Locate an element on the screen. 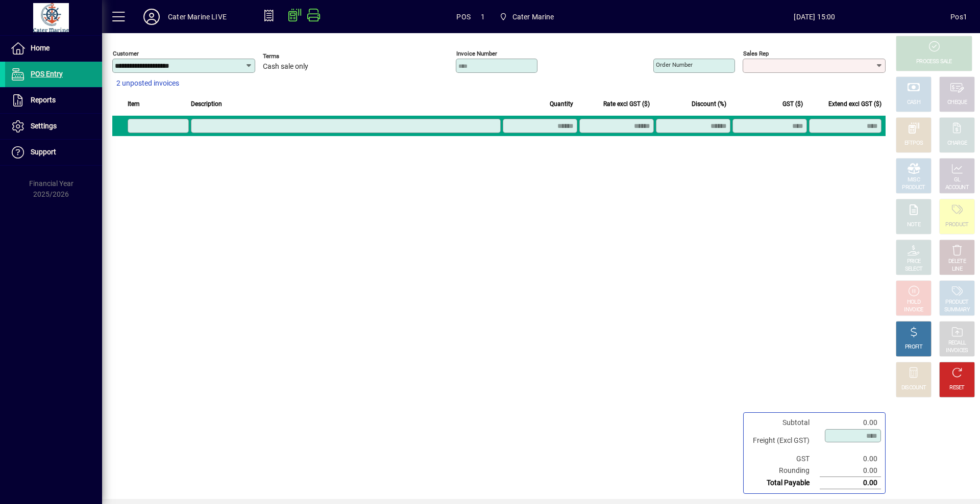 Image resolution: width=980 pixels, height=504 pixels. div: NOTE is located at coordinates (914, 225).